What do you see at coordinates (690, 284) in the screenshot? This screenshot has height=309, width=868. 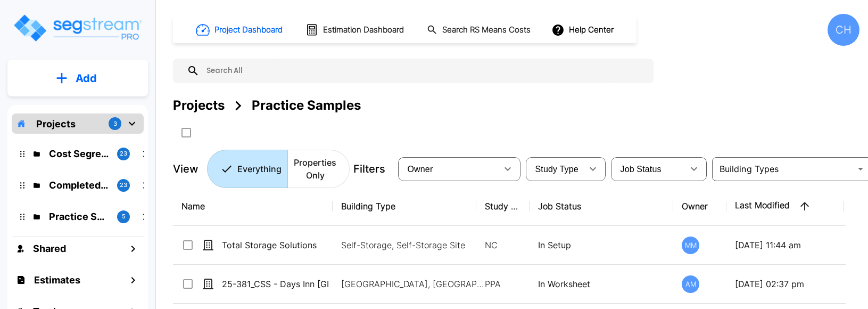 I see `div: AM` at bounding box center [690, 284].